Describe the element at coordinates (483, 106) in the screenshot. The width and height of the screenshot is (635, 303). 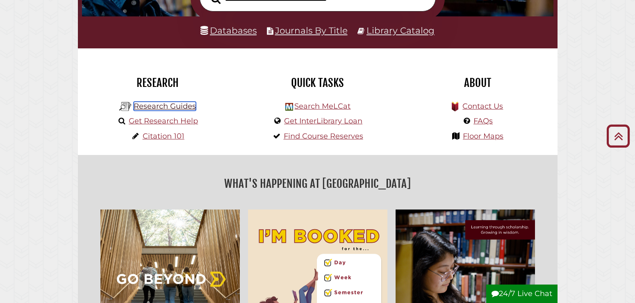
I see `a: Contact Us` at that location.